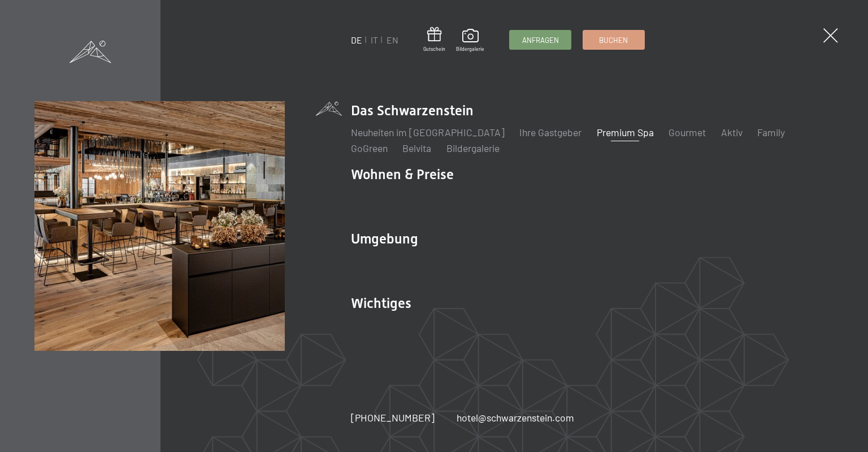  What do you see at coordinates (392, 39) in the screenshot?
I see `a: EN` at bounding box center [392, 39].